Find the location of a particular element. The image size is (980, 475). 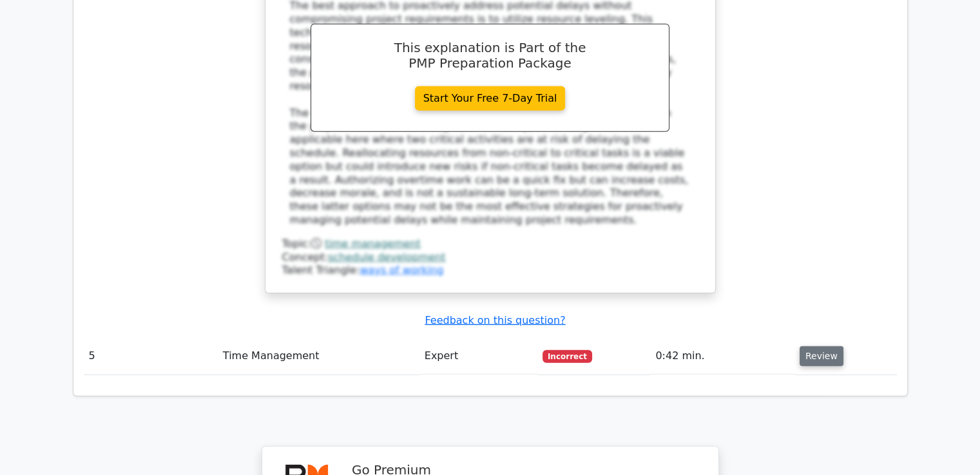

span: Incorrect is located at coordinates (567, 357).